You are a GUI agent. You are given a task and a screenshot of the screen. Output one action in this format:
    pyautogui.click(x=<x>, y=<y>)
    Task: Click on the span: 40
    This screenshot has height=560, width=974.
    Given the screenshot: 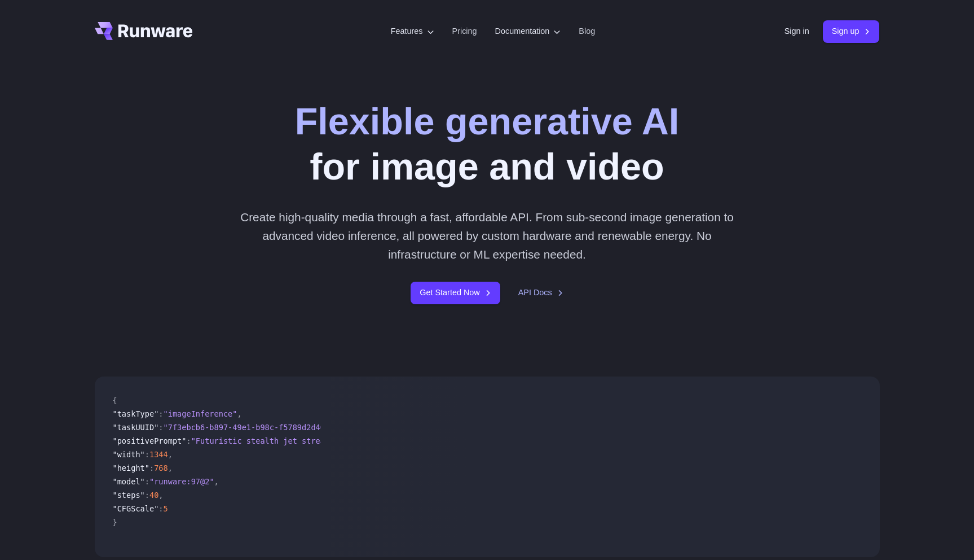 What is the action you would take?
    pyautogui.click(x=154, y=495)
    